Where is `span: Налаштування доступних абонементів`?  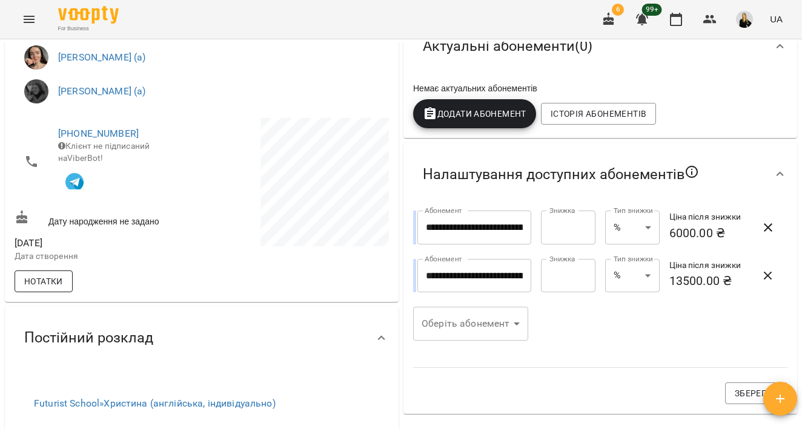
span: Налаштування доступних абонементів is located at coordinates (561, 174).